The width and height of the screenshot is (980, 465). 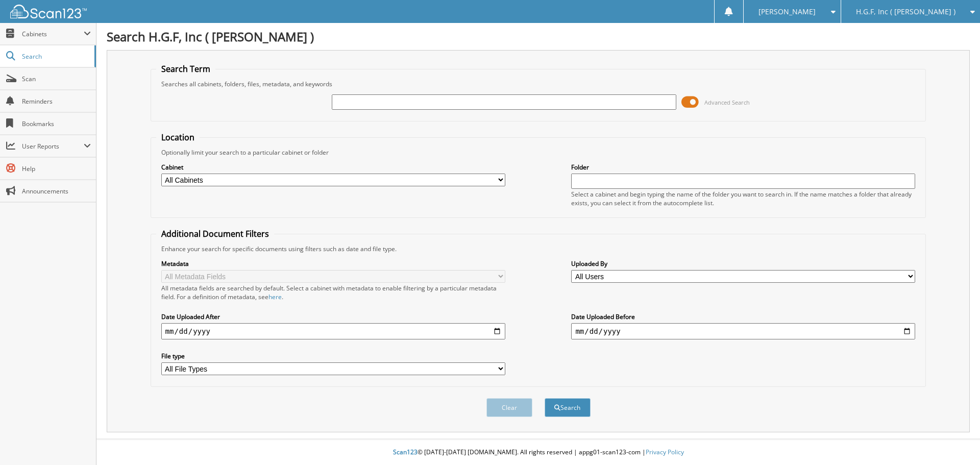 I want to click on span: Advanced Search, so click(x=727, y=102).